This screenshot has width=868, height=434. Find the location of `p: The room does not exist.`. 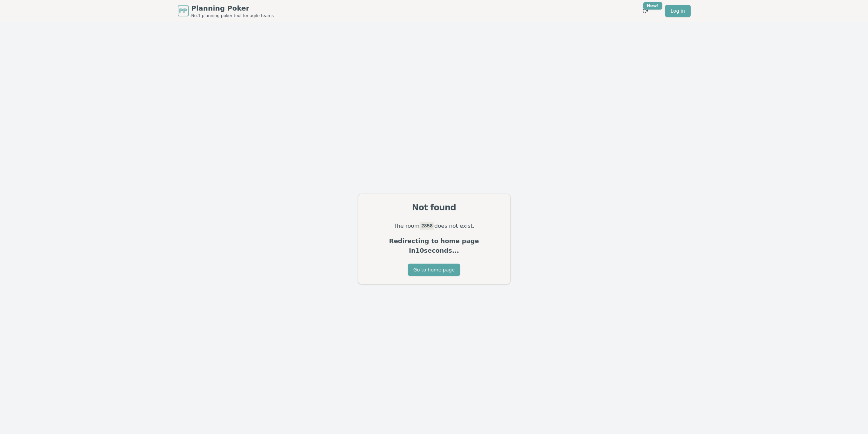

p: The room does not exist. is located at coordinates (434, 226).